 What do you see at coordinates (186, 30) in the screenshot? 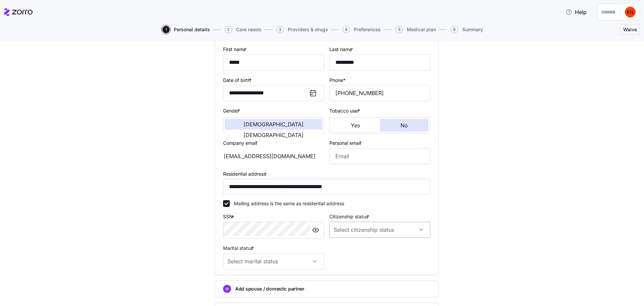
I see `a: 1Personal details` at bounding box center [186, 30].